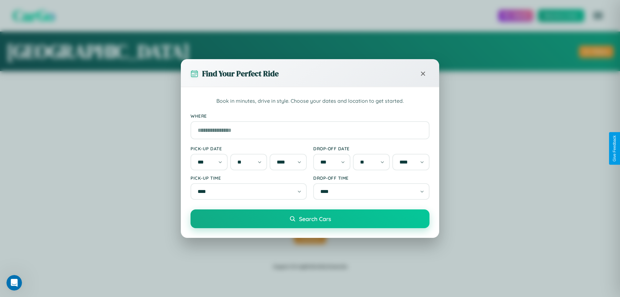 The image size is (620, 297). I want to click on label: Drop-off Time, so click(371, 178).